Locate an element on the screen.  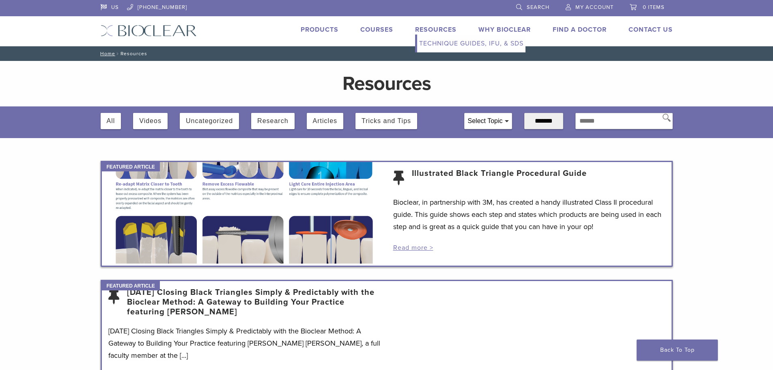
a: Find A Doctor is located at coordinates (580, 30).